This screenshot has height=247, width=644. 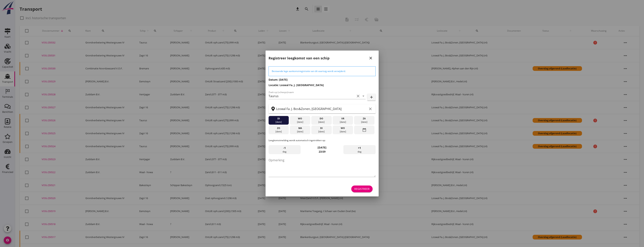 I want to click on i: date_range, so click(x=365, y=130).